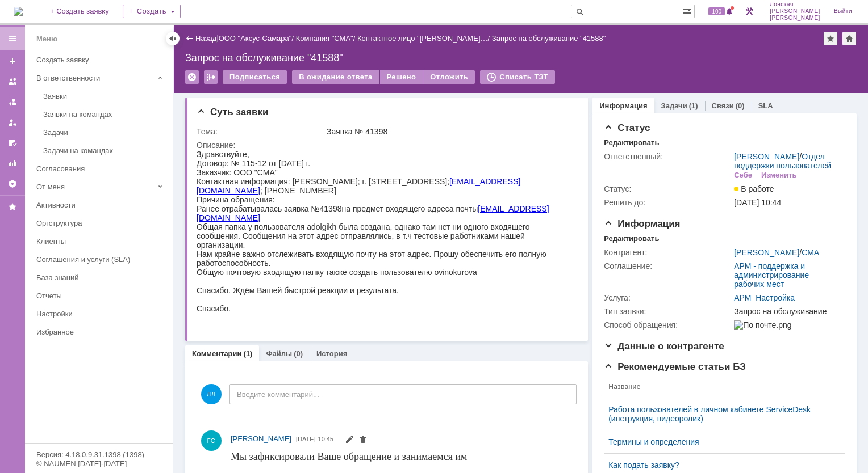 Image resolution: width=868 pixels, height=473 pixels. I want to click on div: Отчеты, so click(101, 295).